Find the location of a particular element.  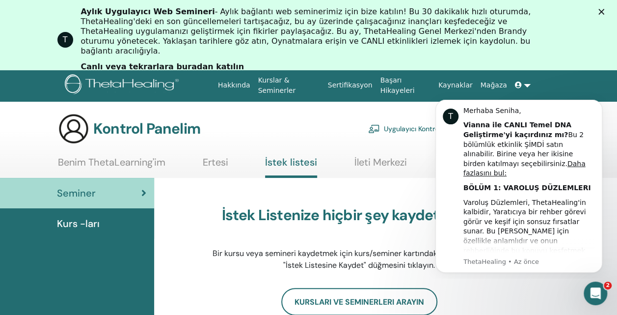

a: Kurslar & Seminerler is located at coordinates (289, 85).